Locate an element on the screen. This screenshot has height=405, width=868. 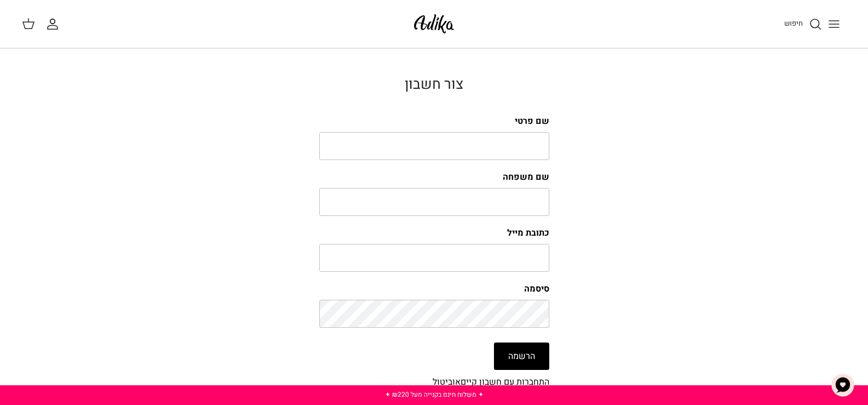
a: החשבון שלי is located at coordinates (55, 24).